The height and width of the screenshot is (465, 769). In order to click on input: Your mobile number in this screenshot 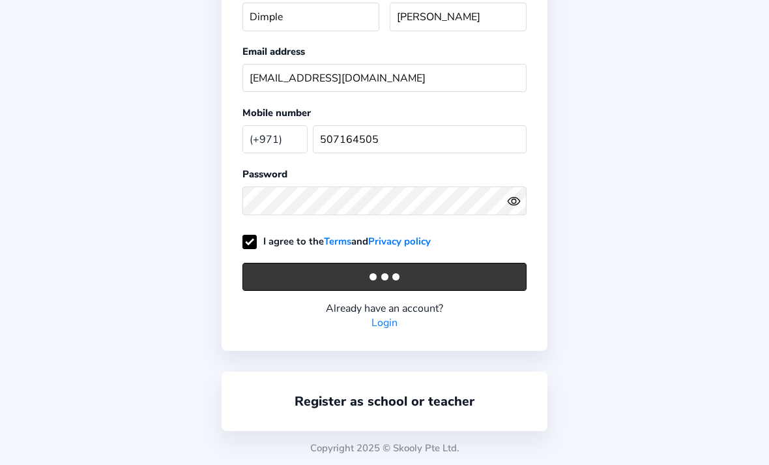, I will do `click(420, 139)`.